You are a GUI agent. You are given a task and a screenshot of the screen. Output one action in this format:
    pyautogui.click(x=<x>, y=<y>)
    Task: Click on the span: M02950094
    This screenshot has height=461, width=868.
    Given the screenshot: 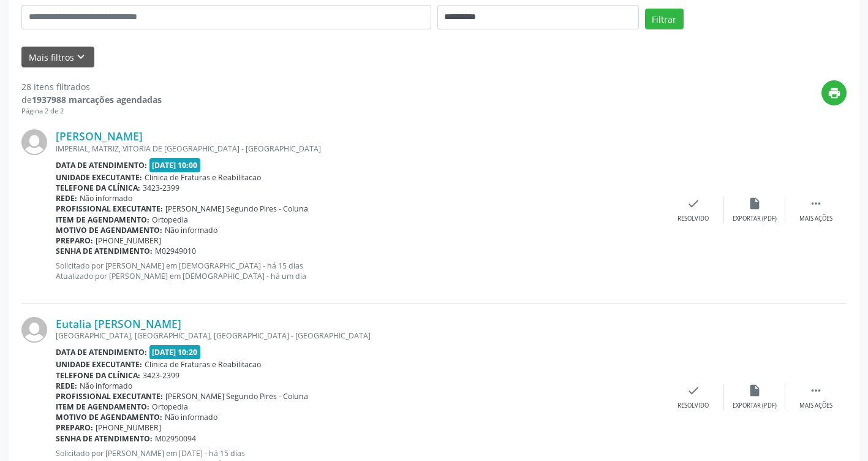 What is the action you would take?
    pyautogui.click(x=175, y=438)
    